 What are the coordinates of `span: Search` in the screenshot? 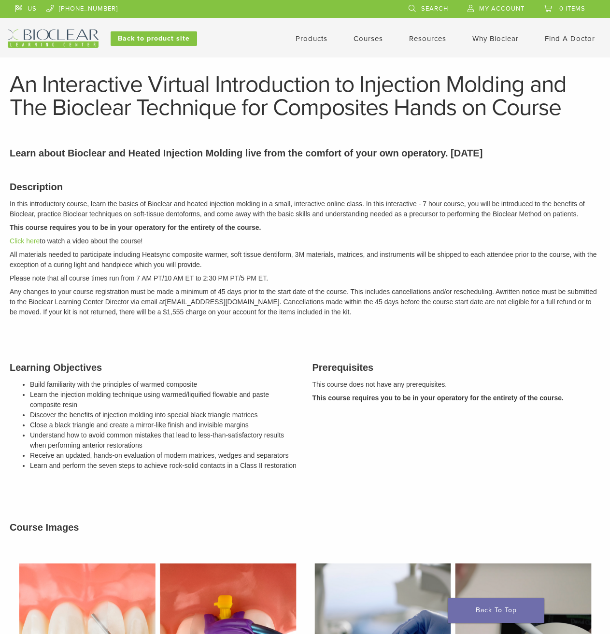 It's located at (435, 9).